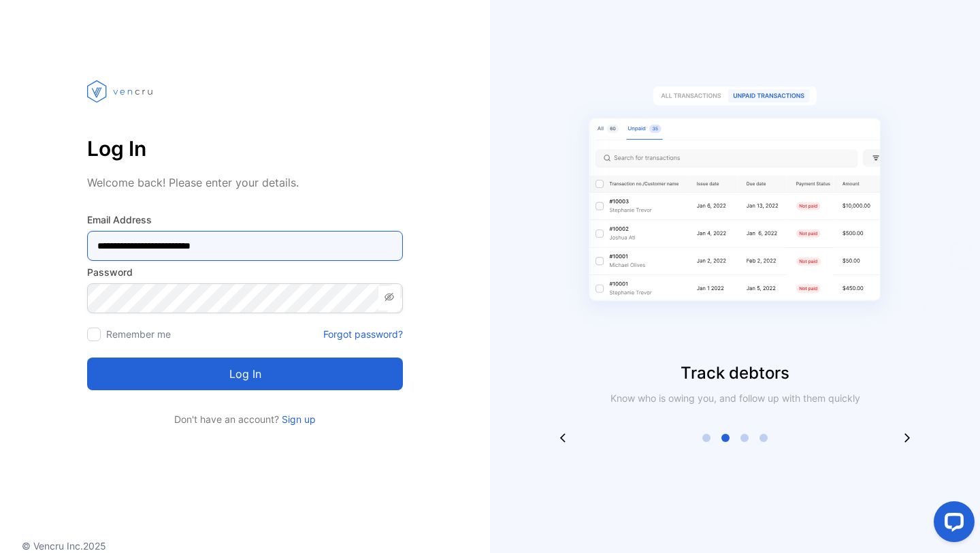 The image size is (980, 553). Describe the element at coordinates (245, 149) in the screenshot. I see `p: Log In` at that location.